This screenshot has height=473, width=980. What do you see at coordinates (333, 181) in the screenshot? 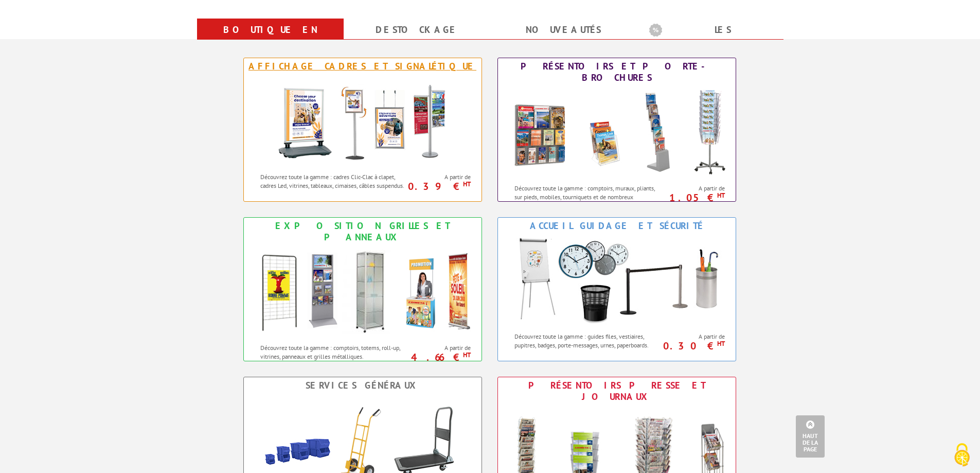
I see `p: Découvrez toute la gamme : cadres Clic-Clac à clapet, cadres Led, vitrines, tableaux, cimaises, c...` at bounding box center [333, 181].